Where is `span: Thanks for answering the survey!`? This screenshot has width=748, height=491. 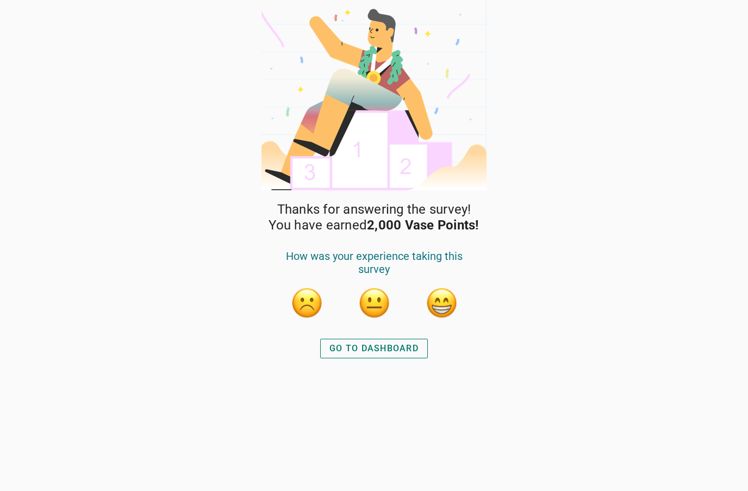
span: Thanks for answering the survey! is located at coordinates (374, 209).